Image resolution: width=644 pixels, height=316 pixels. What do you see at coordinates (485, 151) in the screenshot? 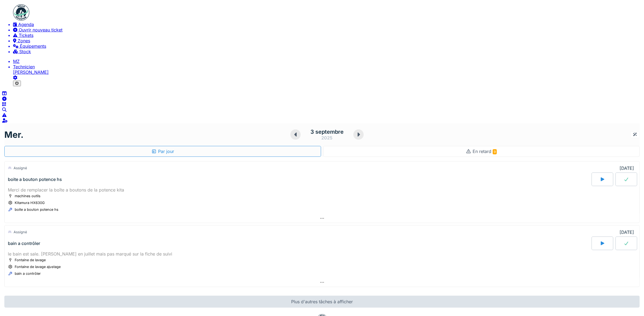
I see `span: En retard` at bounding box center [485, 151].